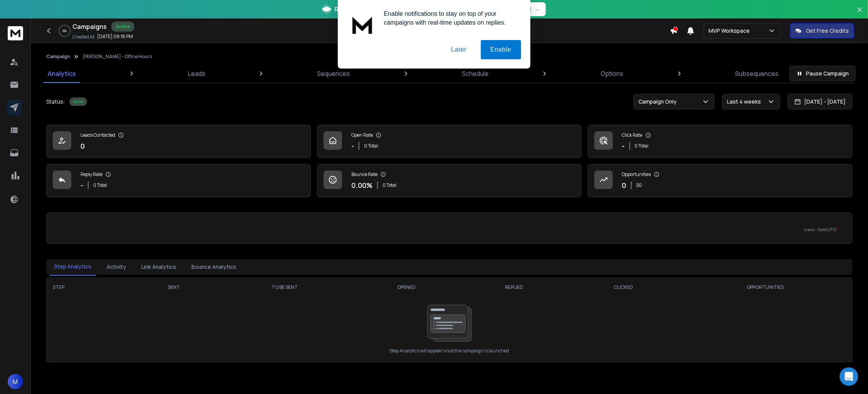 The image size is (868, 394). Describe the element at coordinates (720, 141) in the screenshot. I see `a: Click Rate-0 Total` at that location.